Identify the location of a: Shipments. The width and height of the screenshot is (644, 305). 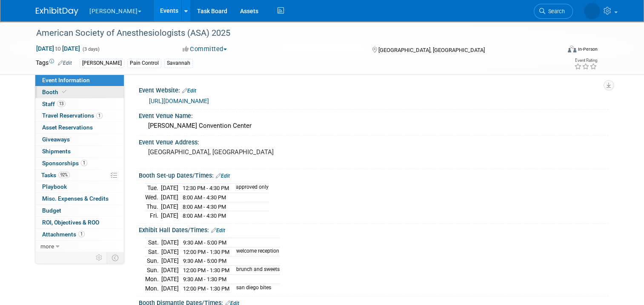
(79, 151).